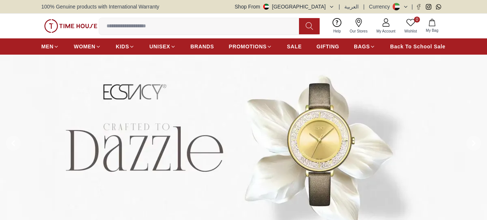  I want to click on a: Facebook, so click(418, 7).